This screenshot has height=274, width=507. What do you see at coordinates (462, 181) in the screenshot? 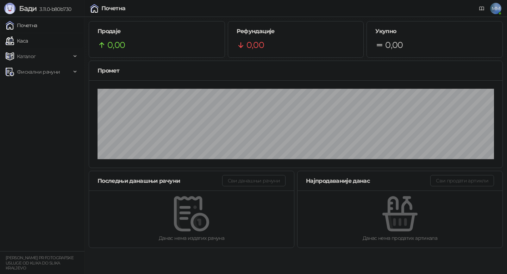
I see `button: Сви продати артикли` at bounding box center [462, 181].